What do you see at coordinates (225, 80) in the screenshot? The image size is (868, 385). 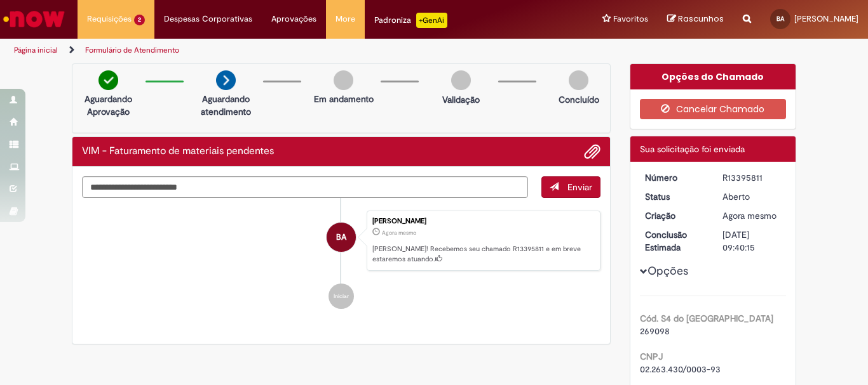 I see `img: arrow-next.png` at bounding box center [225, 80].